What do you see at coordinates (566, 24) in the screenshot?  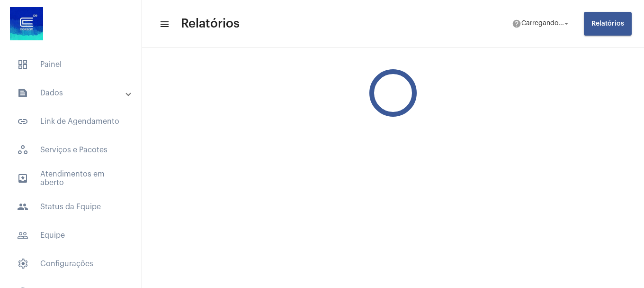 I see `mat-icon: arrow_drop_down` at bounding box center [566, 24].